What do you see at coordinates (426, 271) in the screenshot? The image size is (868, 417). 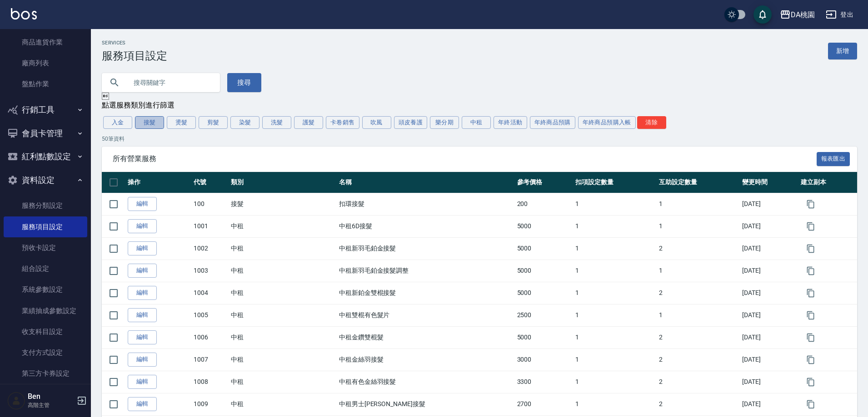 I see `td: 中租新羽毛鉑金接髮調整` at bounding box center [426, 271].